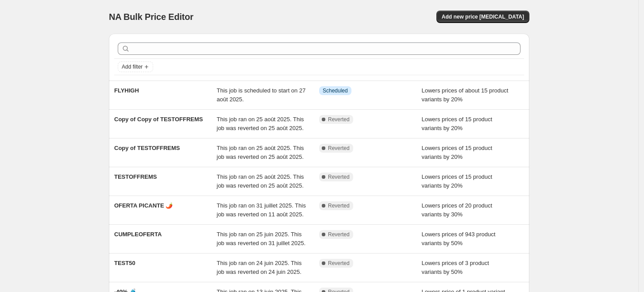 The width and height of the screenshot is (644, 292). What do you see at coordinates (261, 95) in the screenshot?
I see `span: This job is scheduled to start on 27 août 2025.` at bounding box center [261, 95].